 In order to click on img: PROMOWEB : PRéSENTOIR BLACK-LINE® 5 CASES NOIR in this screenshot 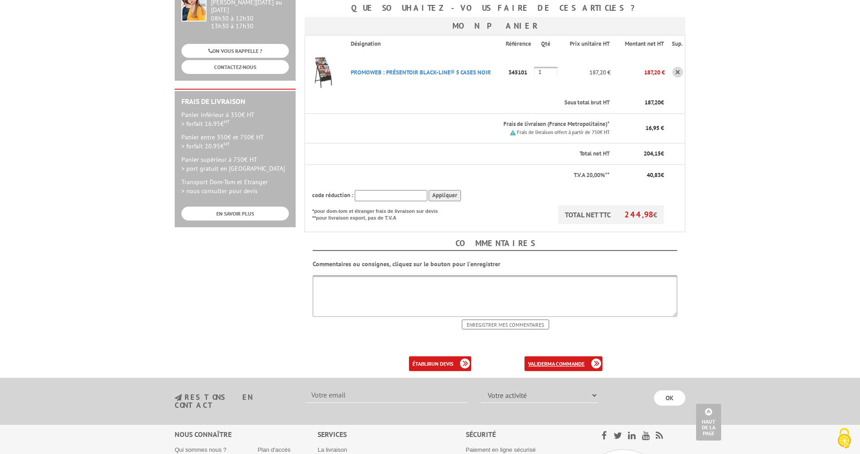, I will do `click(323, 72)`.